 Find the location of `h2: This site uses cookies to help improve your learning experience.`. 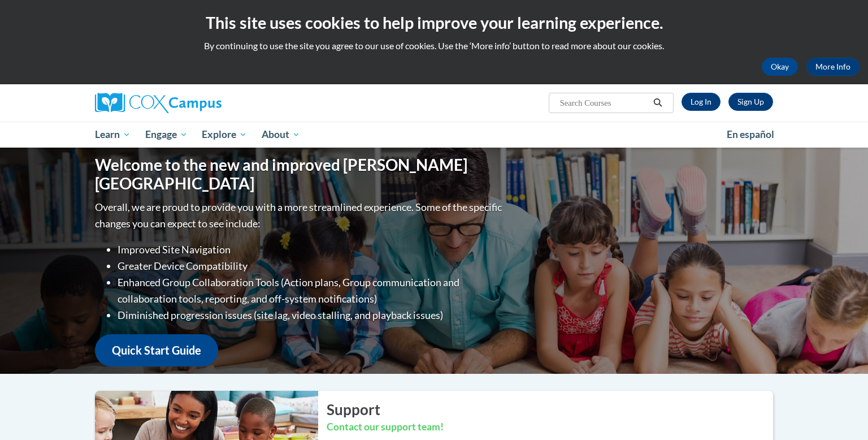

h2: This site uses cookies to help improve your learning experience. is located at coordinates (434, 23).